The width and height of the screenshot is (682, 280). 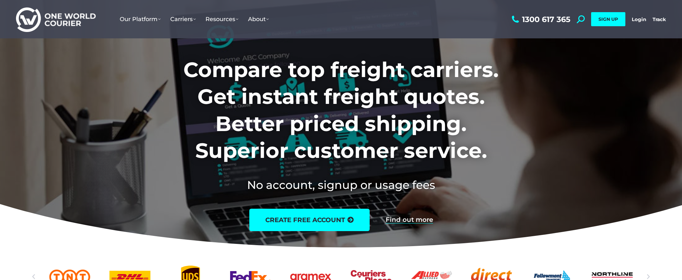 I want to click on a: SIGN UP, so click(x=608, y=19).